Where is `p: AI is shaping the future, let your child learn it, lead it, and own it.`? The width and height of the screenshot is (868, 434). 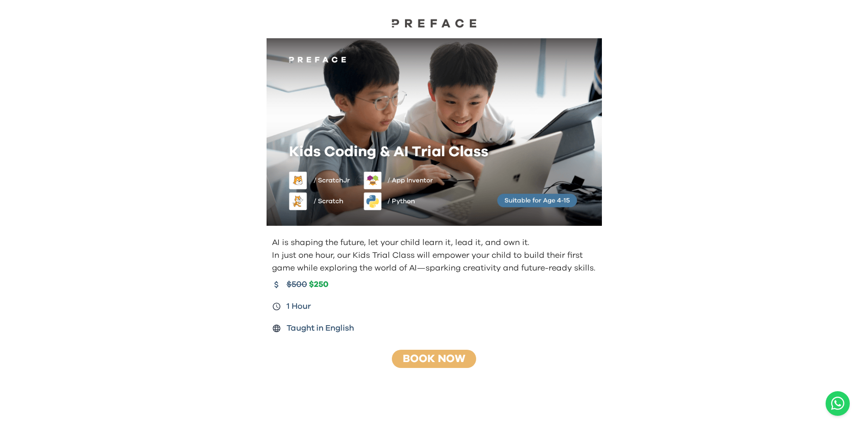
p: AI is shaping the future, let your child learn it, lead it, and own it. is located at coordinates (435, 243).